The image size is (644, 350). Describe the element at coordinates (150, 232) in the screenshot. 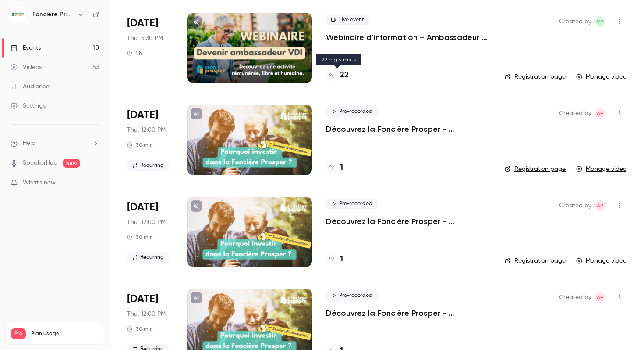

I see `div: Aug 21 Thu, 12:00 PM (Europe/Paris)` at that location.